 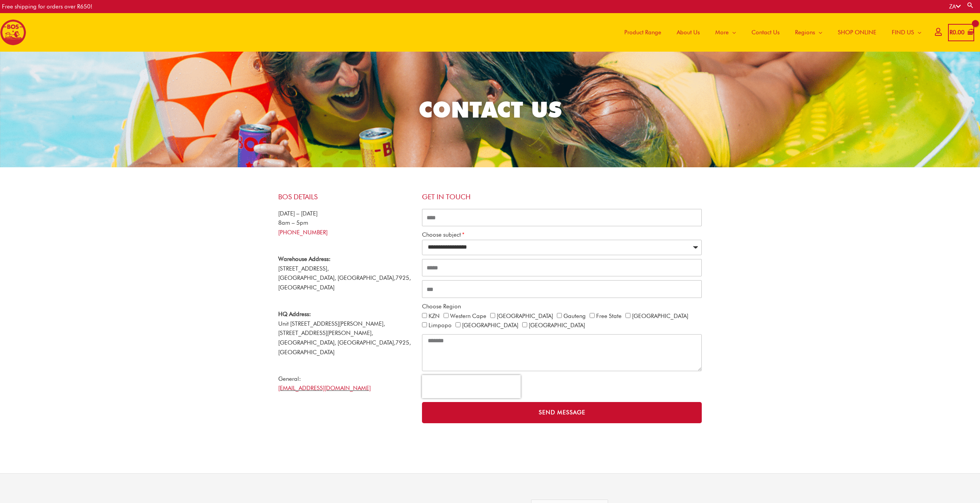 What do you see at coordinates (294, 314) in the screenshot?
I see `strong: HQ Address:` at bounding box center [294, 314].